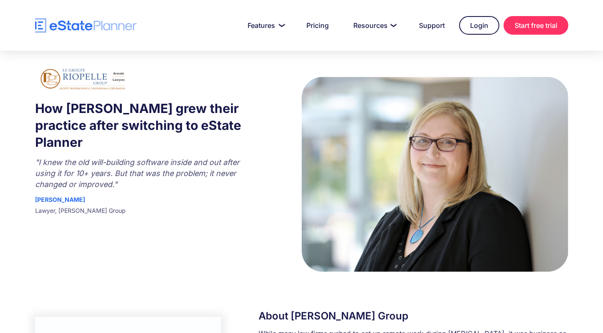 Image resolution: width=603 pixels, height=333 pixels. Describe the element at coordinates (83, 80) in the screenshot. I see `img: logo of Peffers Law` at that location.